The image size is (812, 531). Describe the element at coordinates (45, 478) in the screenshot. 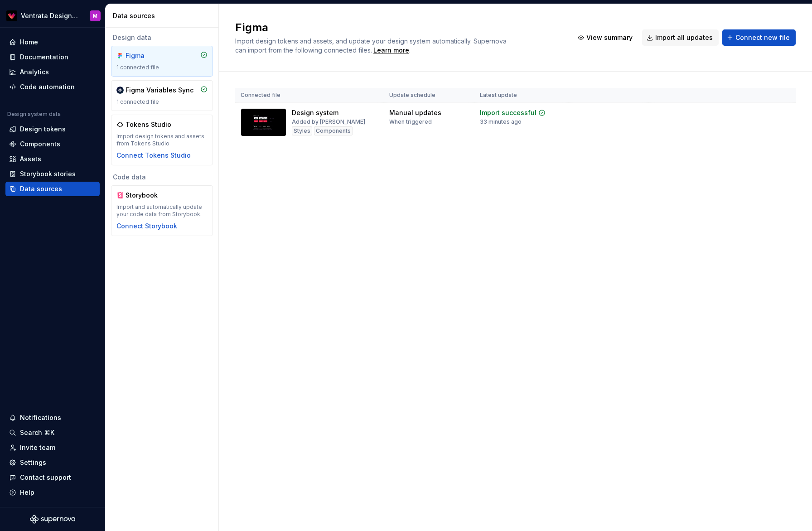

I see `div: Contact support` at that location.